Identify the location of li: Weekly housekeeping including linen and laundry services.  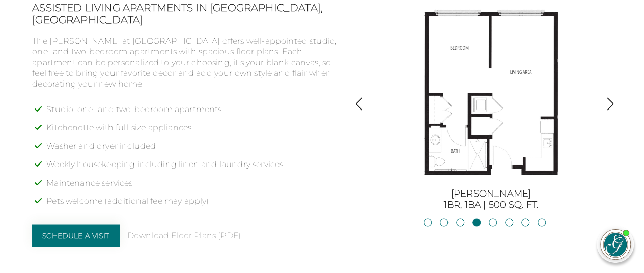
(193, 169).